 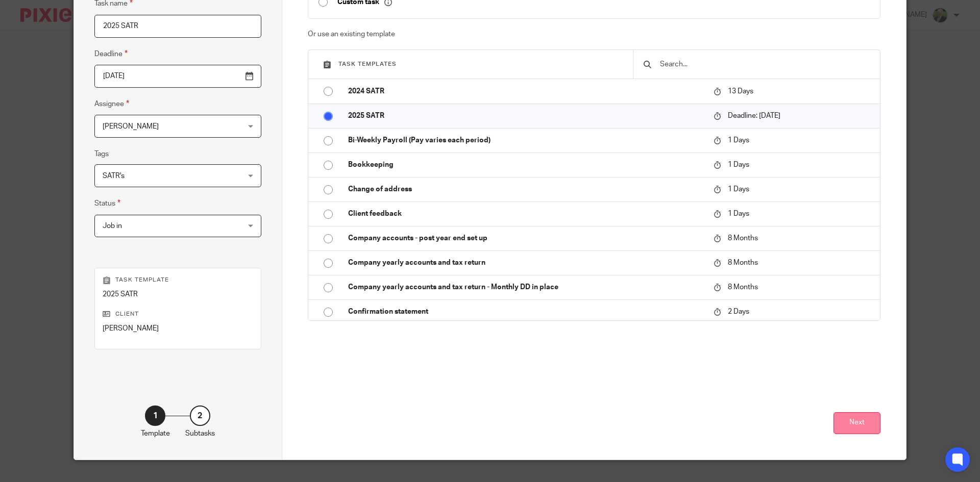 What do you see at coordinates (113, 176) in the screenshot?
I see `span: SATR's` at bounding box center [113, 176].